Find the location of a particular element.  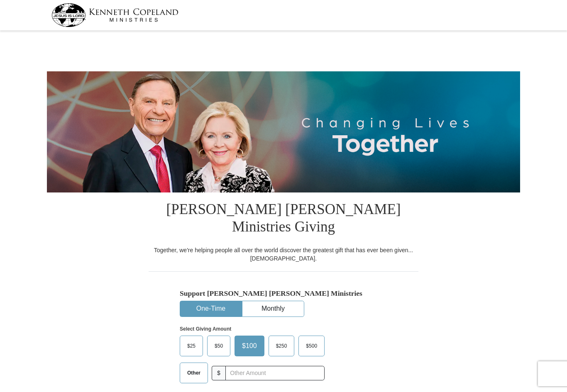

span: $50 is located at coordinates (218, 346).